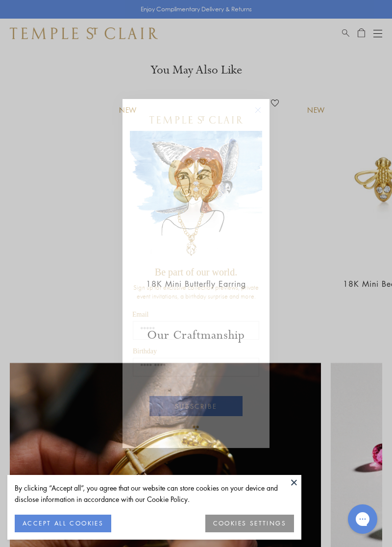  Describe the element at coordinates (249, 524) in the screenshot. I see `button: COOKIES SETTINGS` at that location.